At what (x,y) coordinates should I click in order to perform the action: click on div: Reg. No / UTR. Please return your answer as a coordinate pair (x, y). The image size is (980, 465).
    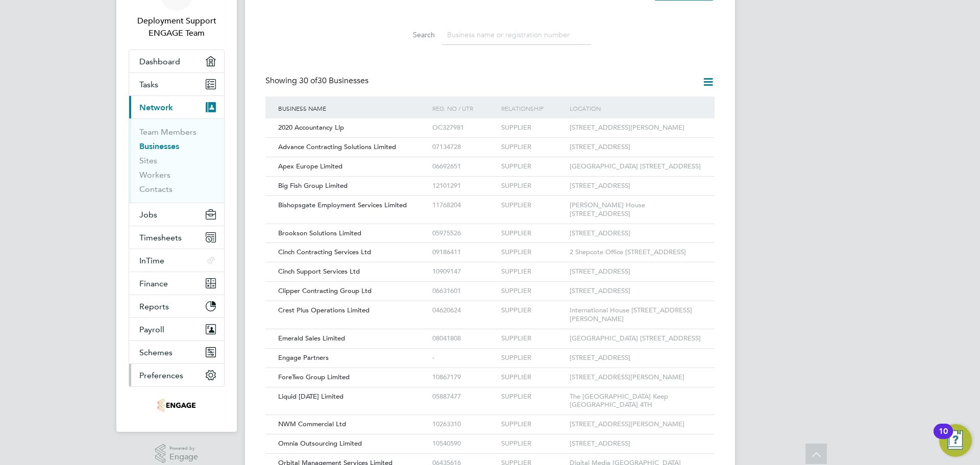
    Looking at the image, I should click on (464, 108).